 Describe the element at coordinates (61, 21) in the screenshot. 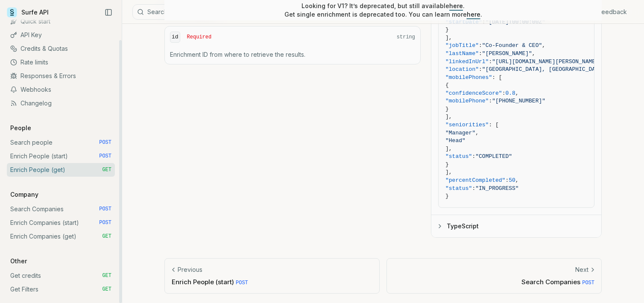

I see `a: Quick start` at that location.